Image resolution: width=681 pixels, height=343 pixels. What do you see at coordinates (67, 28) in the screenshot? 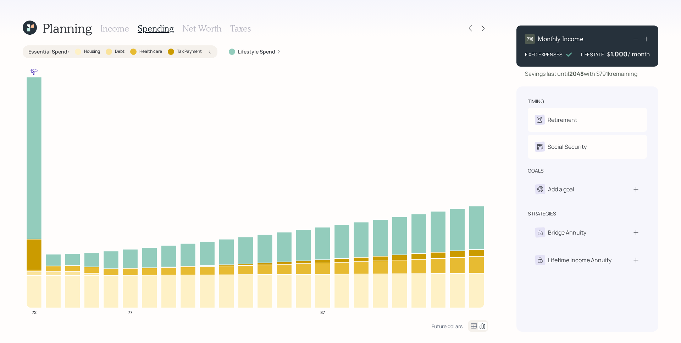
I see `h1: Planning` at bounding box center [67, 28].